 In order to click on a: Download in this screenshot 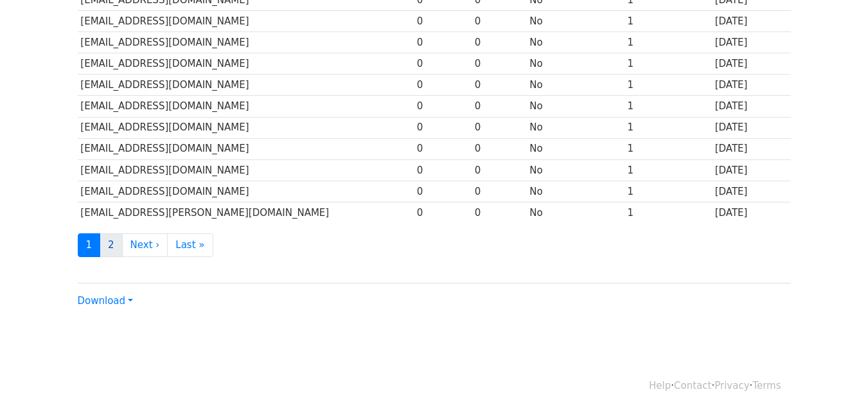, I will do `click(105, 301)`.